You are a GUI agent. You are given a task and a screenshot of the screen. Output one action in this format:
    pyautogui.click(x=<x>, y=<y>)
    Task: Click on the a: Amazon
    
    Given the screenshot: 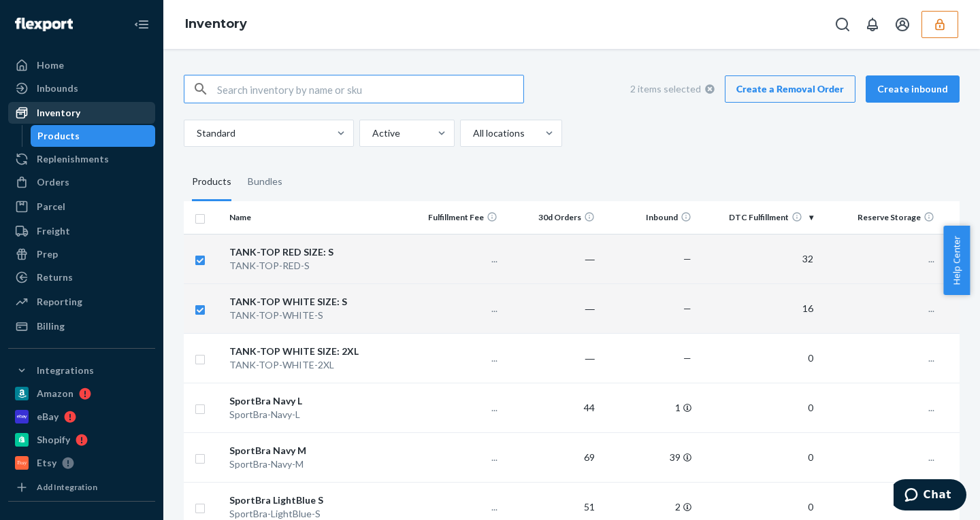 What is the action you would take?
    pyautogui.click(x=82, y=393)
    